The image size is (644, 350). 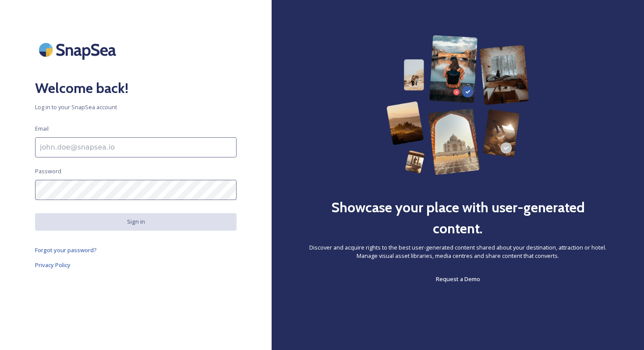 I want to click on a: Forgot your password?, so click(x=136, y=250).